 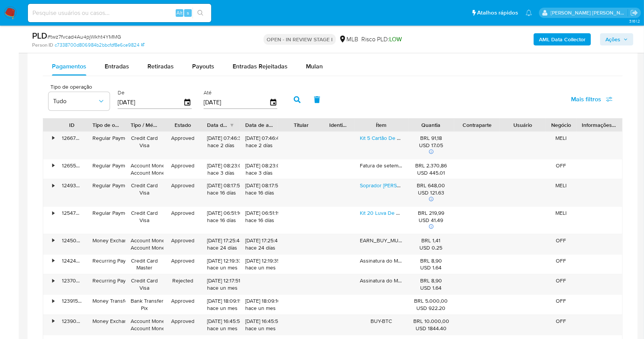 I want to click on span: LOW, so click(x=395, y=39).